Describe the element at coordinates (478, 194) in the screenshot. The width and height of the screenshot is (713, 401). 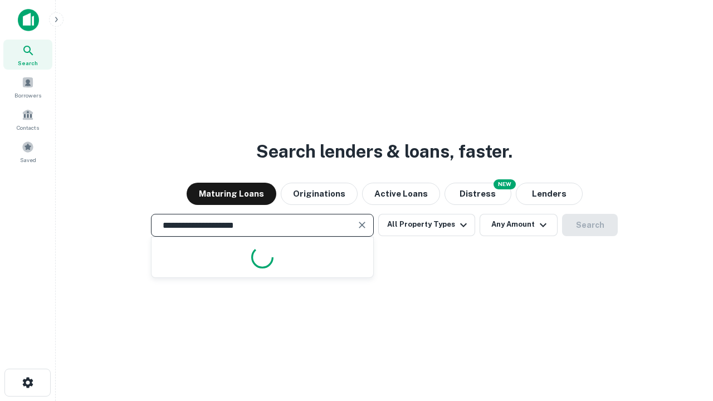
I see `button: Search distressed loans with lien and other non-mortgage details.` at that location.